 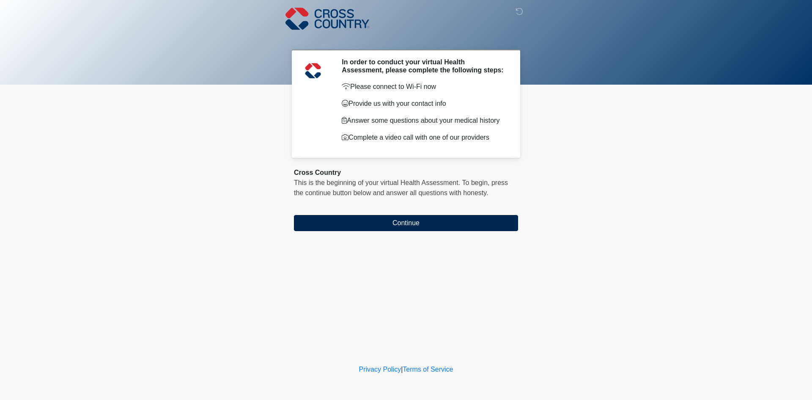 What do you see at coordinates (327, 19) in the screenshot?
I see `img: Cross Country Logo` at bounding box center [327, 19].